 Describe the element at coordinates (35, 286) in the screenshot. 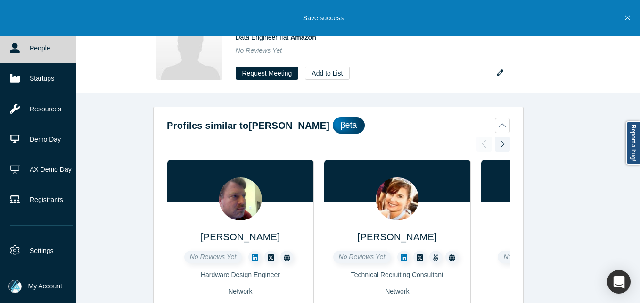

I see `button: My Account` at that location.